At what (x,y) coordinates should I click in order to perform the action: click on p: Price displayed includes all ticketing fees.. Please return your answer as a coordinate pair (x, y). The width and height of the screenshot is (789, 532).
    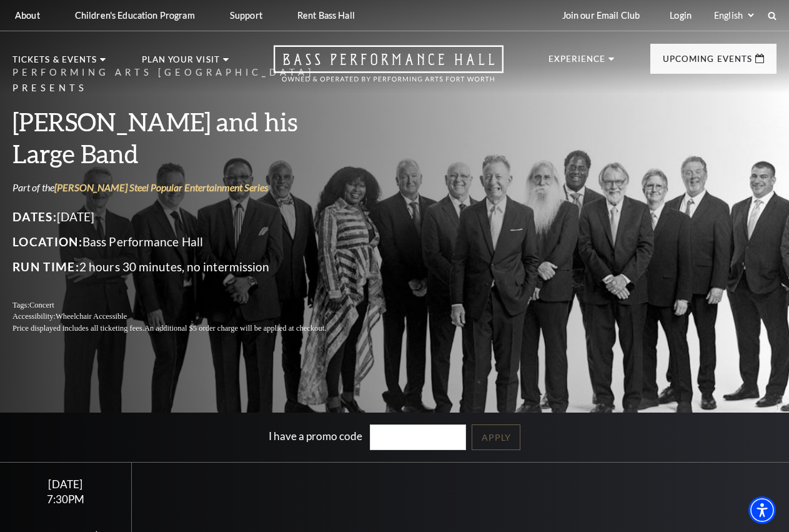
    Looking at the image, I should click on (184, 328).